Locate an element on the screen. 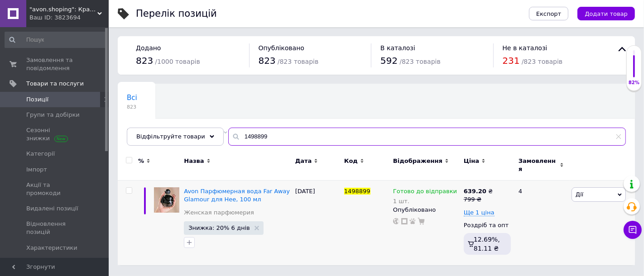 This screenshot has width=644, height=276. b: 639.20 is located at coordinates (475, 191).